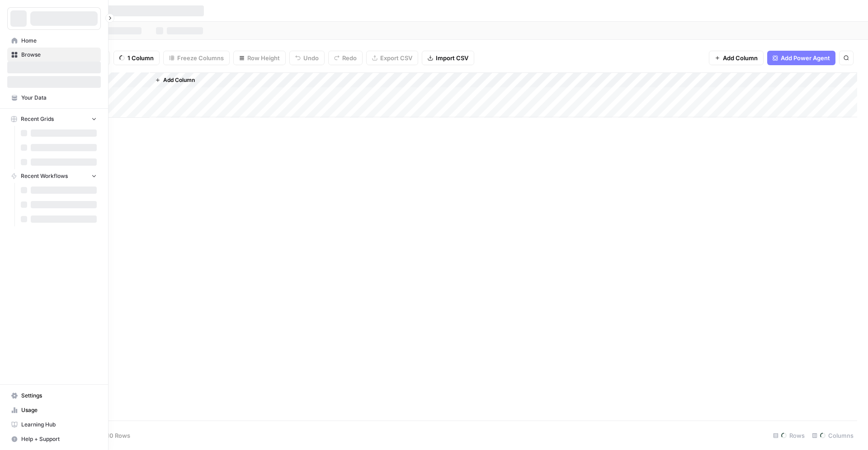  What do you see at coordinates (307, 58) in the screenshot?
I see `button: Undo` at bounding box center [307, 58].